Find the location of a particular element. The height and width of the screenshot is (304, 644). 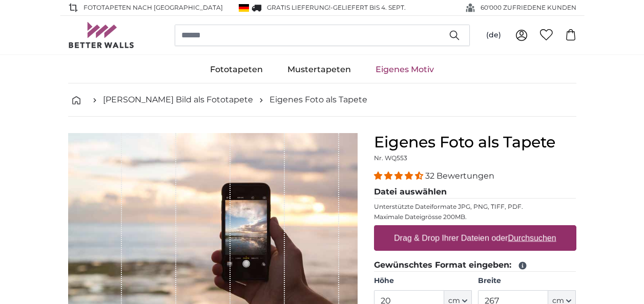

legend: Gewünschtes Format eingeben: is located at coordinates (475, 265).